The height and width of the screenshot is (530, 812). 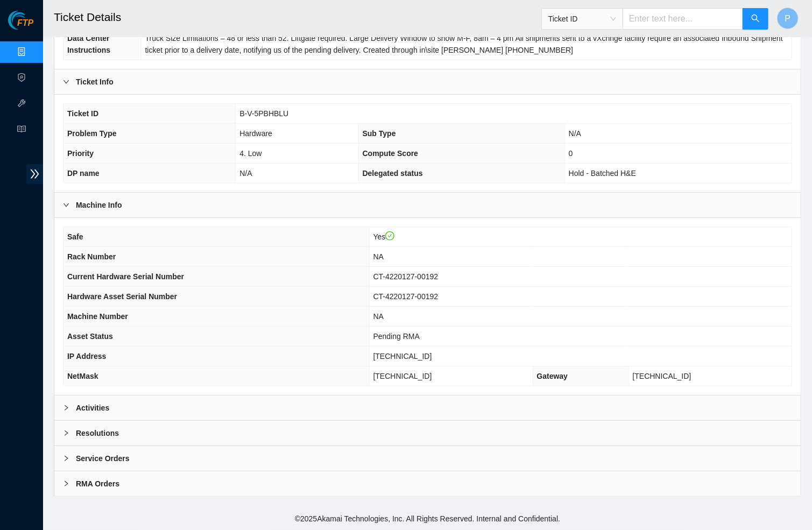 What do you see at coordinates (393, 174) in the screenshot?
I see `span: Delegated status` at bounding box center [393, 174].